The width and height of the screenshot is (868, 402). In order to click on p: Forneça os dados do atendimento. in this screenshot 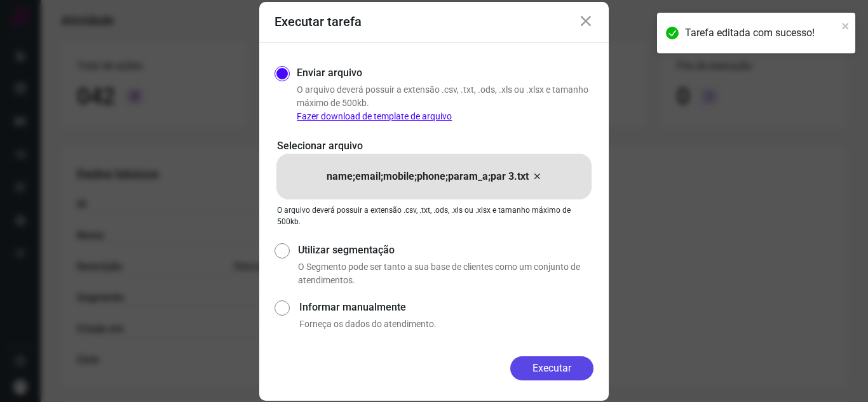, I will do `click(446, 324)`.